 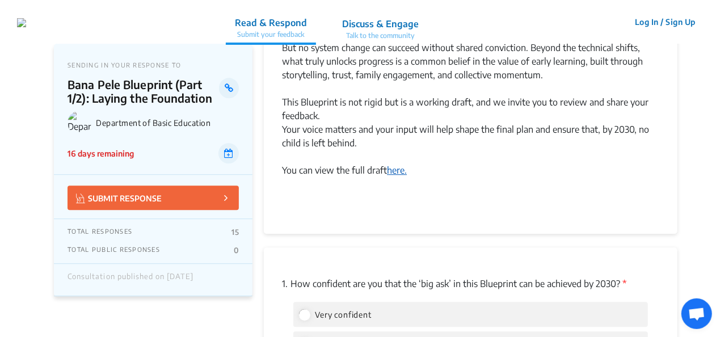 I want to click on p: How confident are you that the ‘big ask’ in this Blueprint can be achieved by 2030?, so click(x=470, y=284).